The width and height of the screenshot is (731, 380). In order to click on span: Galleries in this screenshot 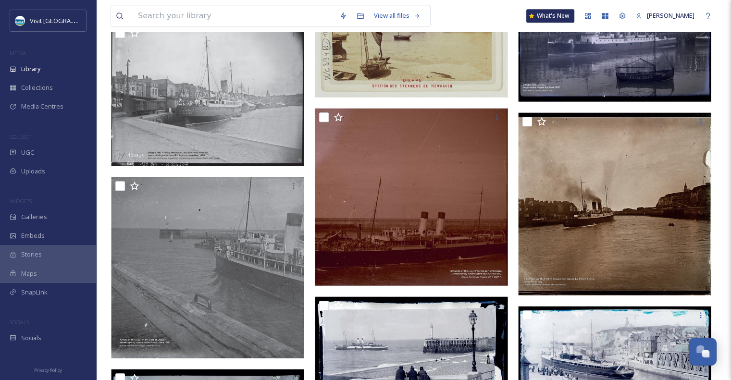, I will do `click(34, 217)`.